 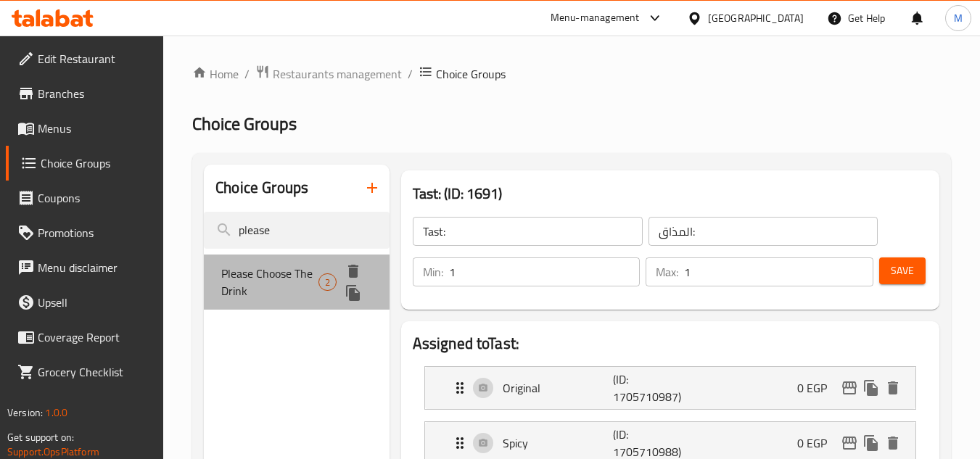 I want to click on div: Expand, so click(x=670, y=388).